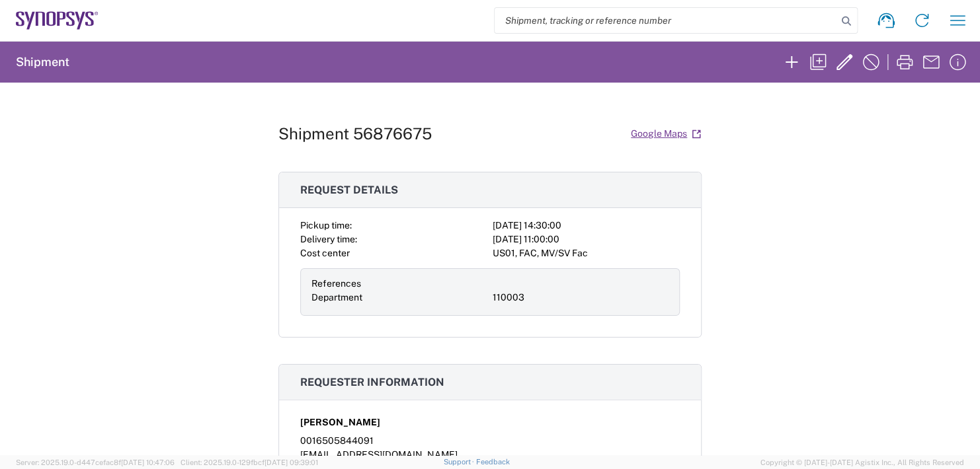 This screenshot has width=980, height=469. What do you see at coordinates (95, 462) in the screenshot?
I see `span: Server: 2025.19.0-d447cefac8f` at bounding box center [95, 462].